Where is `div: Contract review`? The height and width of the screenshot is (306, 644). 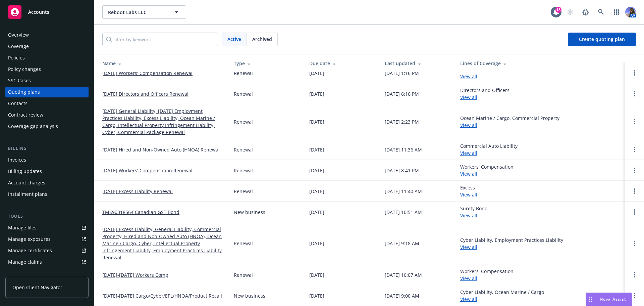
div: Contract review is located at coordinates (26, 115).